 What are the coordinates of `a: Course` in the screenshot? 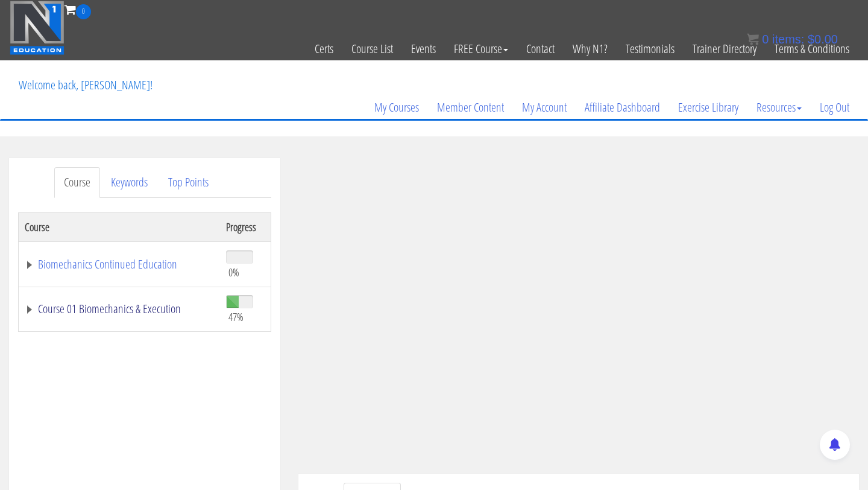 It's located at (77, 182).